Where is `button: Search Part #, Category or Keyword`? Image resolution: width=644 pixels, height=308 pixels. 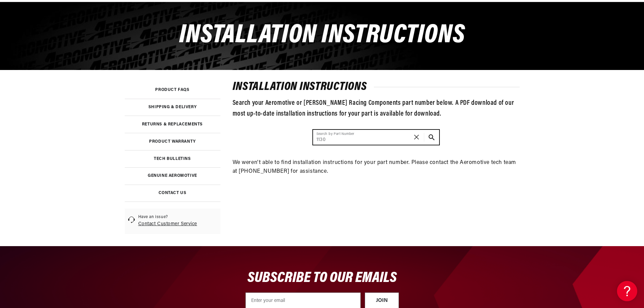
button: Search Part #, Category or Keyword is located at coordinates (432, 137).